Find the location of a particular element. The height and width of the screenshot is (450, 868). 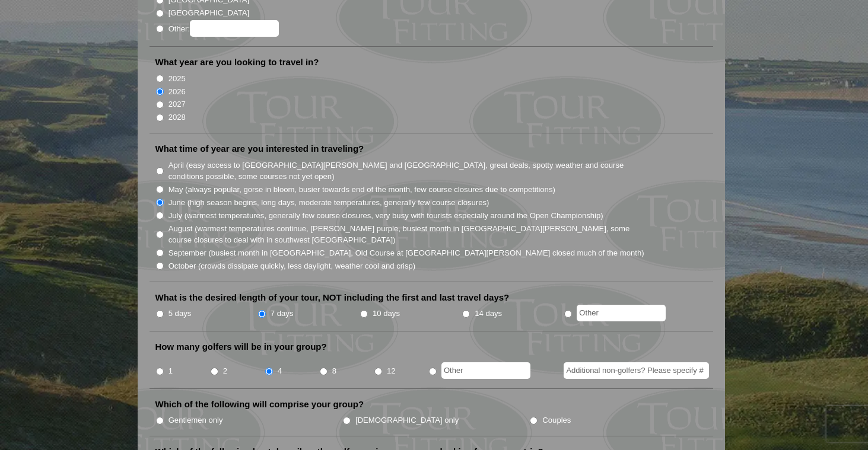

label: 14 days is located at coordinates (488, 313).